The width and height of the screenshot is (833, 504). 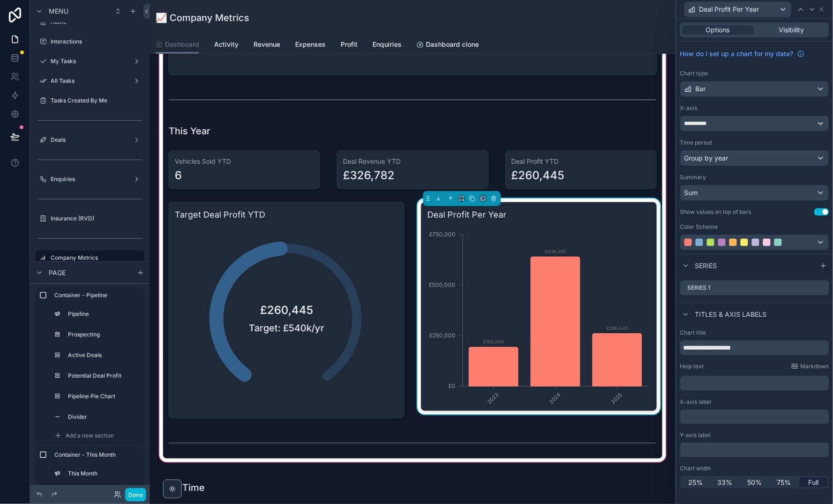 I want to click on label: Pipeline, so click(x=103, y=314).